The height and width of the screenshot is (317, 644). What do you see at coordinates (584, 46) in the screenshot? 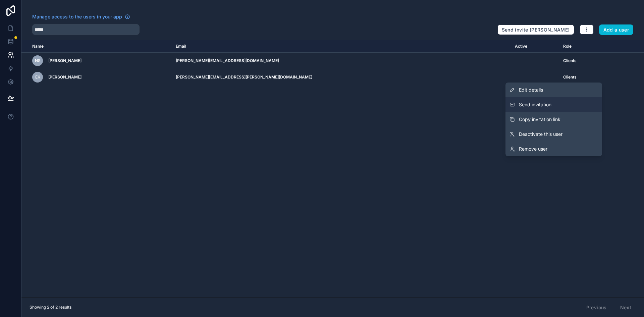
I see `th: Role` at bounding box center [584, 46].